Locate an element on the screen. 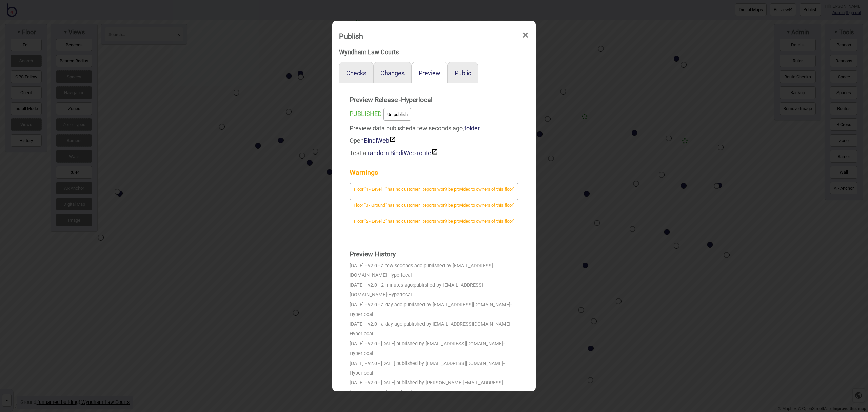 The width and height of the screenshot is (868, 412). button: Public is located at coordinates (463, 73).